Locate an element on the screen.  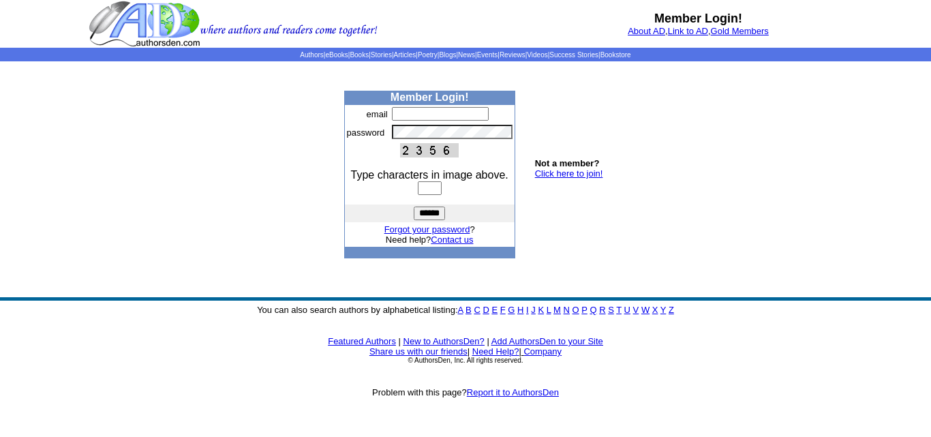
a: Stories is located at coordinates (381, 55).